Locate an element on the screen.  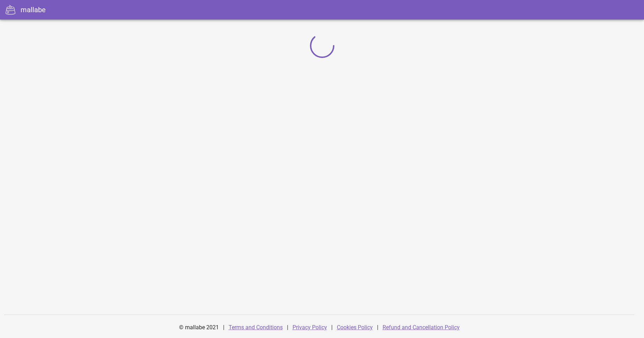
a: Cookies Policy is located at coordinates (355, 327).